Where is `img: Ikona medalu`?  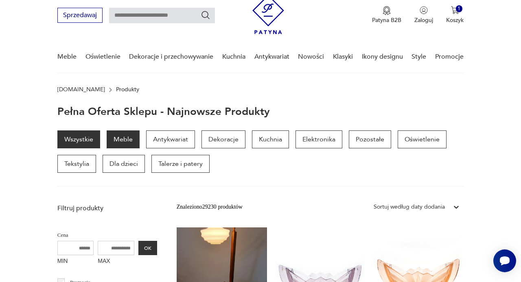 img: Ikona medalu is located at coordinates (387, 11).